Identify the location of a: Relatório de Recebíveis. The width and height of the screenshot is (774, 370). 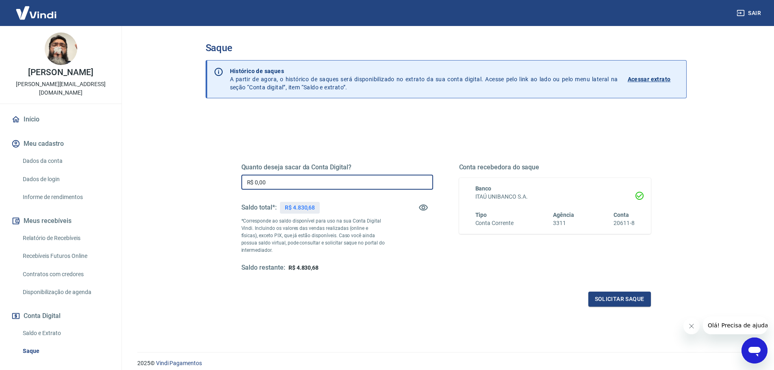
(65, 238).